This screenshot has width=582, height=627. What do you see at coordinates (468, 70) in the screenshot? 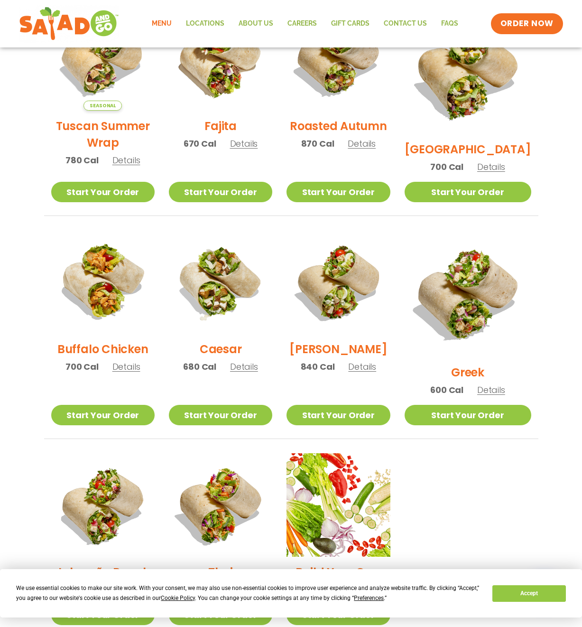
I see `img: Product photo for BBQ Ranch Wrap` at bounding box center [468, 70].